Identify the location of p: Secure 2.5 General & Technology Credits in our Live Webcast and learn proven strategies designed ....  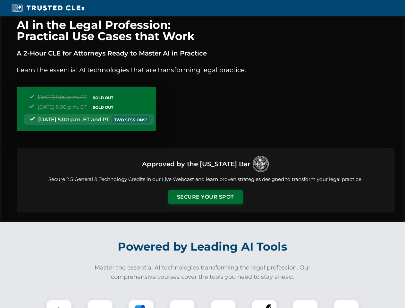
(206, 179).